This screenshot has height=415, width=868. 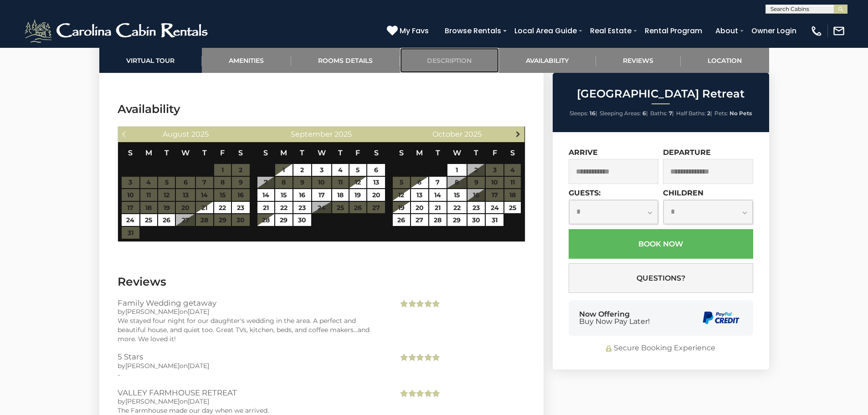 I want to click on a: 7, so click(x=438, y=182).